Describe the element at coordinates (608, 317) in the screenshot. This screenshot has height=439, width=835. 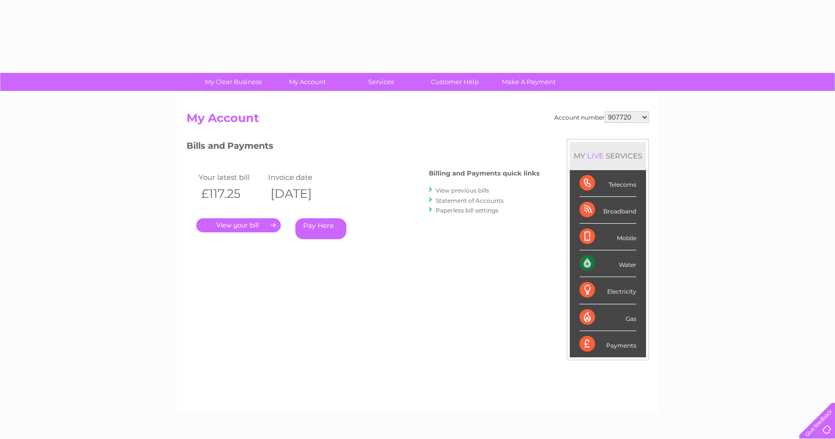
I see `div: Gas` at that location.